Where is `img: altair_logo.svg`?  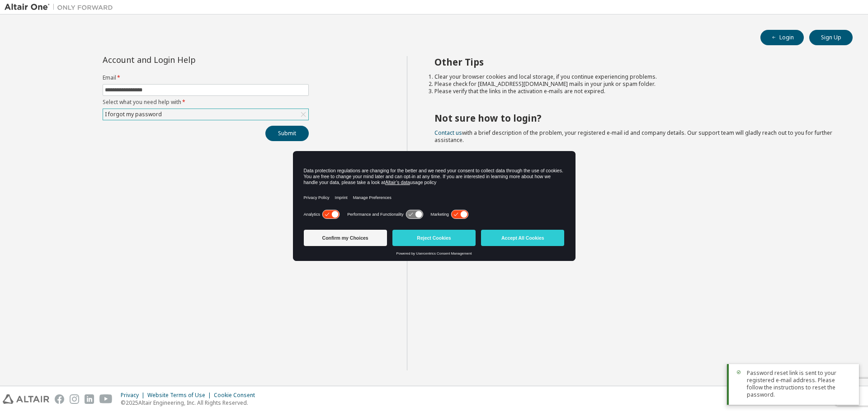 img: altair_logo.svg is located at coordinates (26, 399).